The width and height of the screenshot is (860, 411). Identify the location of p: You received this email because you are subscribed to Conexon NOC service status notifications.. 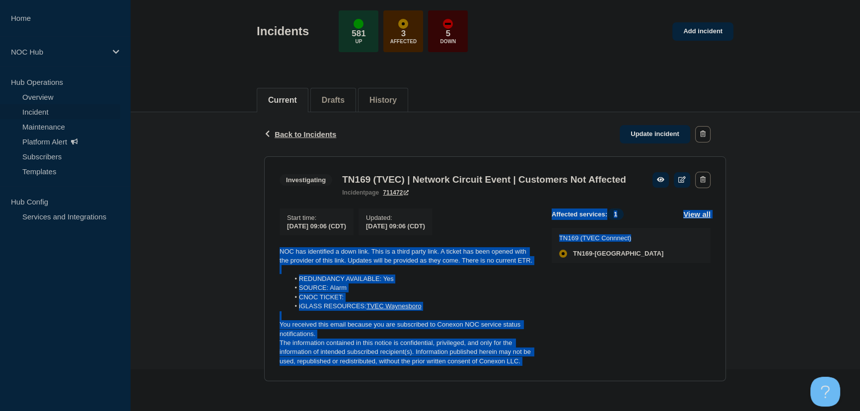
(408, 329).